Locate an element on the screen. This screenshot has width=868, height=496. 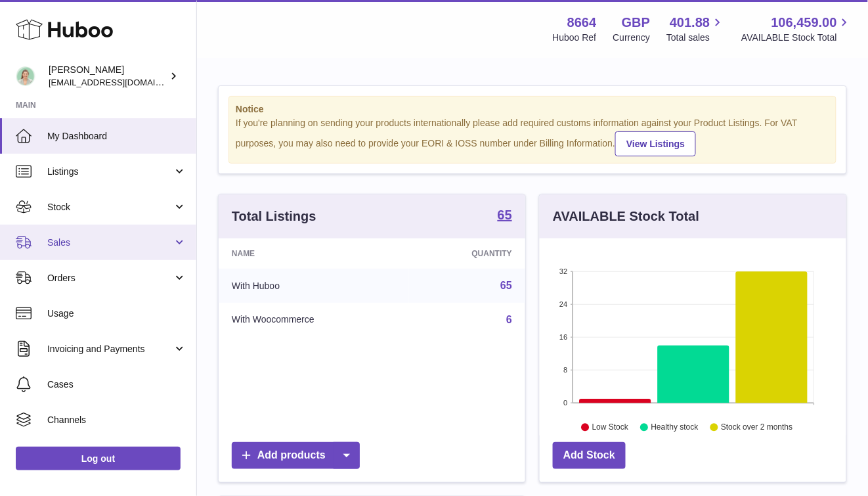
text: 0 is located at coordinates (565, 403).